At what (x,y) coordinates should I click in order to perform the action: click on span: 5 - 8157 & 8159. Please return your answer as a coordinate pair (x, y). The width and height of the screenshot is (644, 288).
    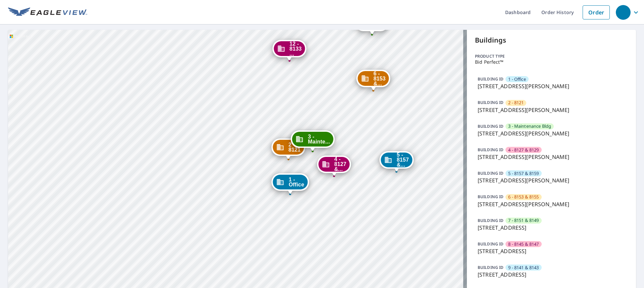
    Looking at the image, I should click on (523, 173).